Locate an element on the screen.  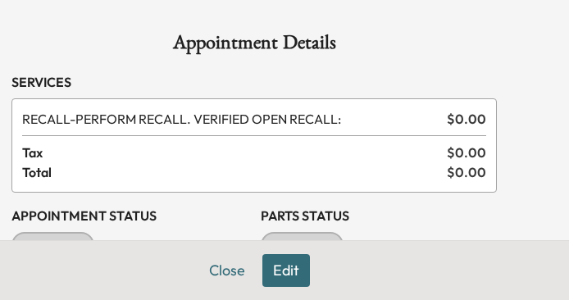
span: PERFORM RECALL. VERIFIED OPEN RECALL: is located at coordinates (231, 119).